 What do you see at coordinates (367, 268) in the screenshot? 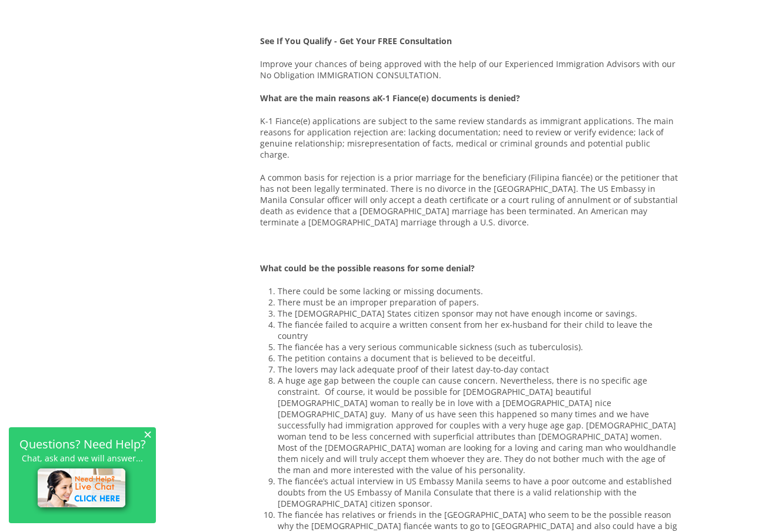
I see `strong: What could be the possible reasons for some denial?` at bounding box center [367, 268].